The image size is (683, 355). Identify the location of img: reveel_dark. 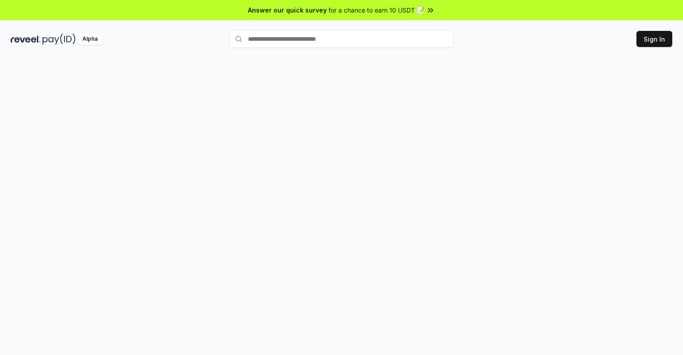
(26, 39).